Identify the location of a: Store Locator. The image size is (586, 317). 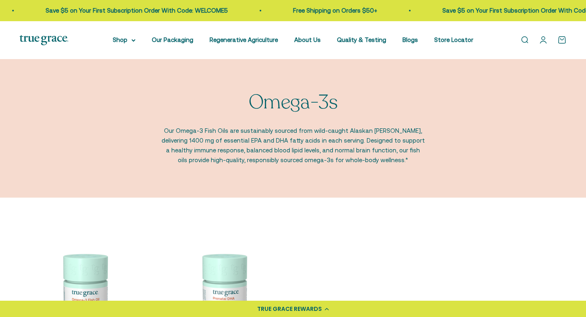
(454, 39).